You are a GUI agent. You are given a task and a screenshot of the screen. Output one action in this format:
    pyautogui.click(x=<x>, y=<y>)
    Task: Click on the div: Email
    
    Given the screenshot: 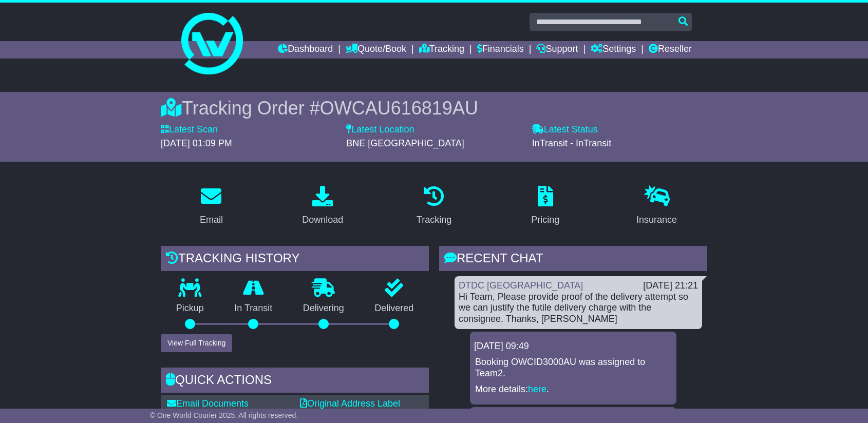 What is the action you would take?
    pyautogui.click(x=211, y=220)
    